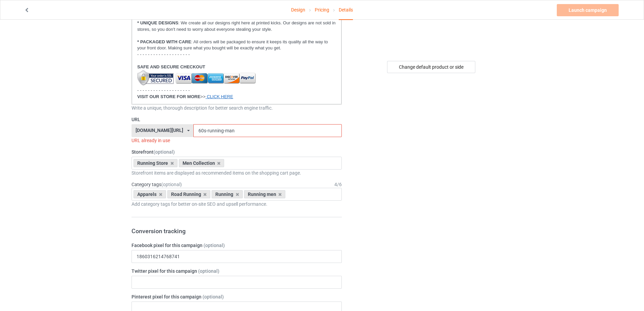  Describe the element at coordinates (169, 96) in the screenshot. I see `strong: VISIT OUR STORE FOR MORE` at that location.